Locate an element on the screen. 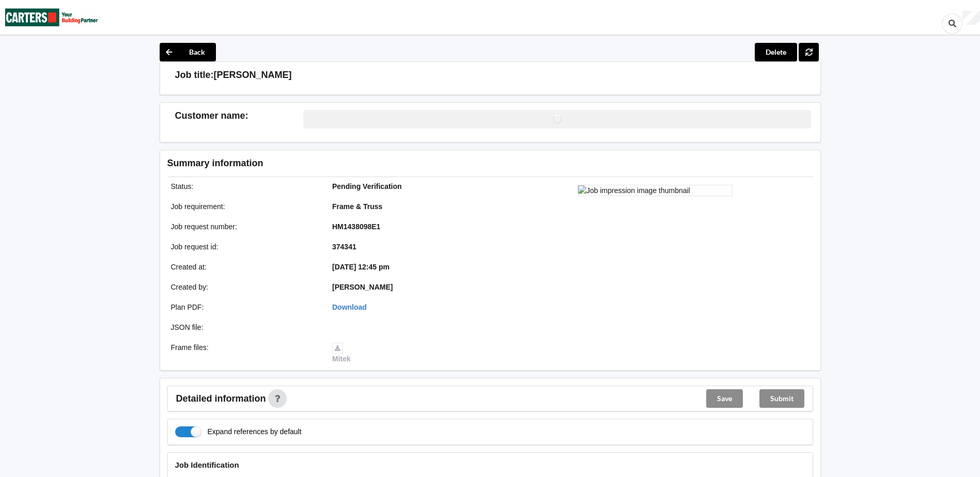  b: HM1438098E1 is located at coordinates (356, 227).